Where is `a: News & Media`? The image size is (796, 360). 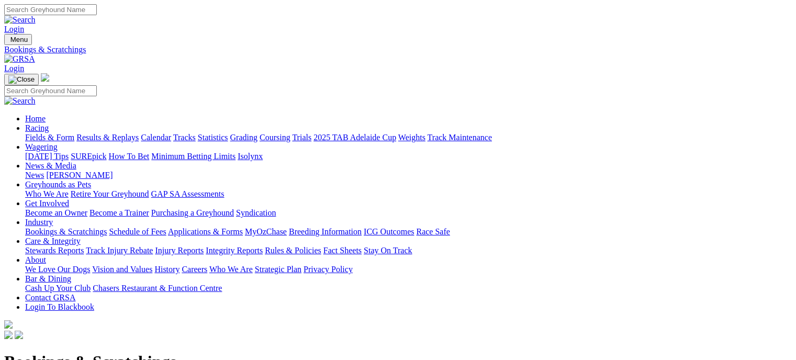
a: News & Media is located at coordinates (51, 165).